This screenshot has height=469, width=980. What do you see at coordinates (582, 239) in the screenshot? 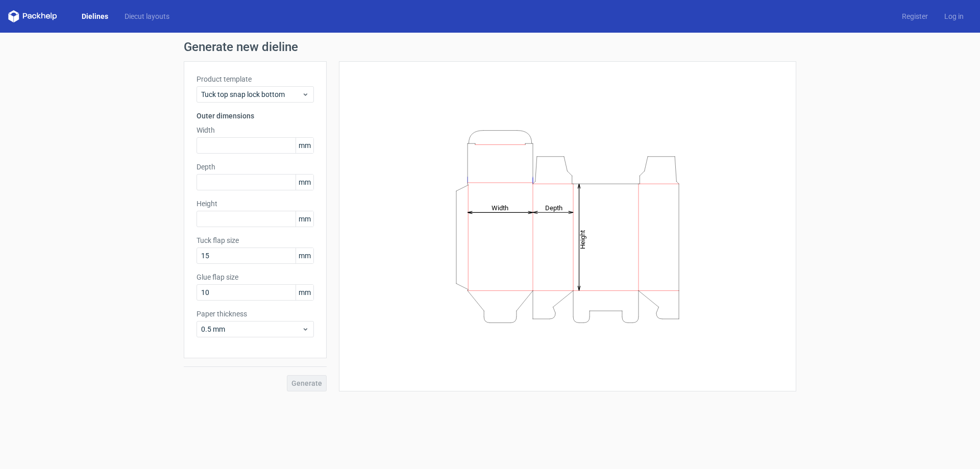
I see `tspan: Height` at bounding box center [582, 239].